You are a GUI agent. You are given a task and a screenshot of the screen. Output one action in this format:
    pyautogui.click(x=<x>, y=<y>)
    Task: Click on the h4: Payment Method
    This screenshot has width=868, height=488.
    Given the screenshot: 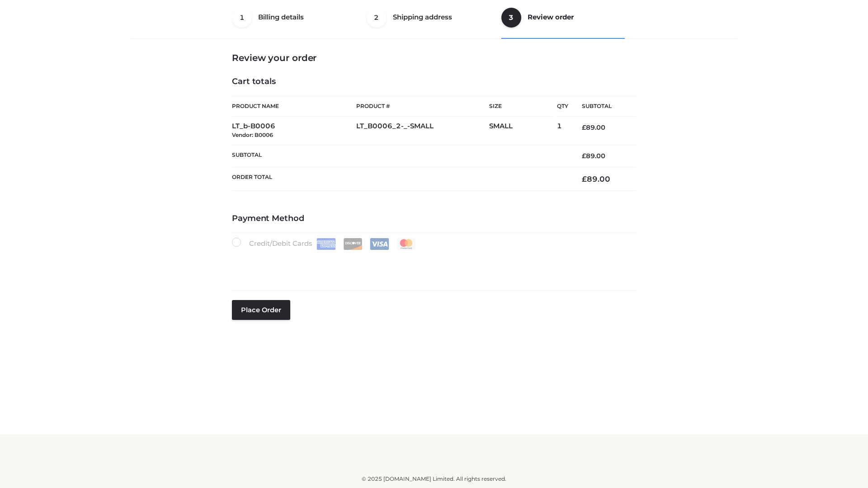 What is the action you would take?
    pyautogui.click(x=434, y=218)
    